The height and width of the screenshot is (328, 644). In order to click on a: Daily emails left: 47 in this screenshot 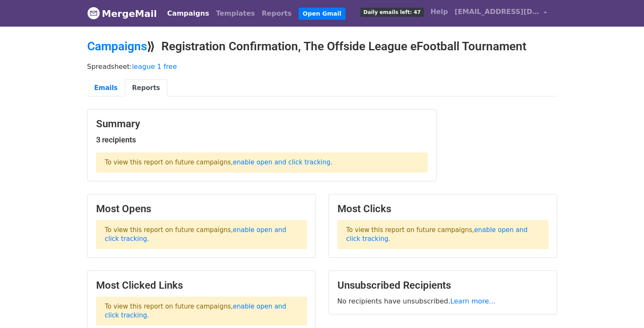, I will do `click(392, 12)`.